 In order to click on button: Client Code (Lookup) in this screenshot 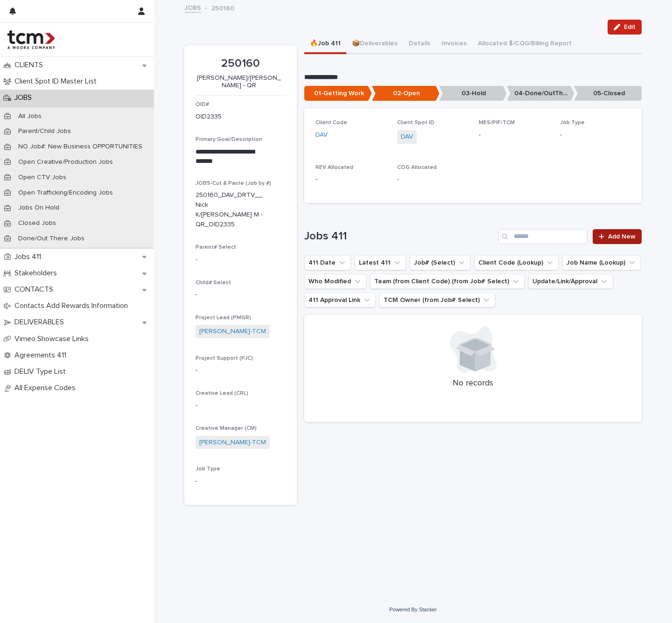, I will do `click(516, 262)`.